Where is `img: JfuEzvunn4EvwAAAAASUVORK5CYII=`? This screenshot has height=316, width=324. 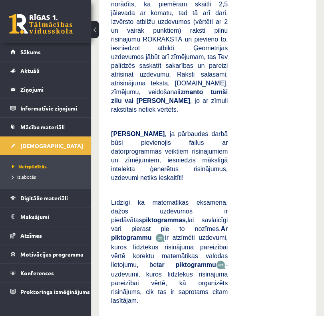 img: JfuEzvunn4EvwAAAAASUVORK5CYII= is located at coordinates (160, 238).